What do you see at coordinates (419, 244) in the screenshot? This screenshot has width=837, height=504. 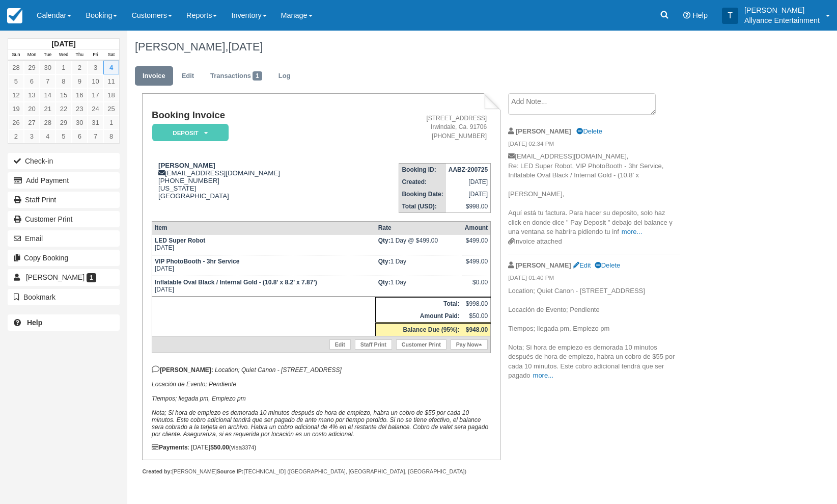 I see `td: 1 Day @ $499.00` at bounding box center [419, 244].